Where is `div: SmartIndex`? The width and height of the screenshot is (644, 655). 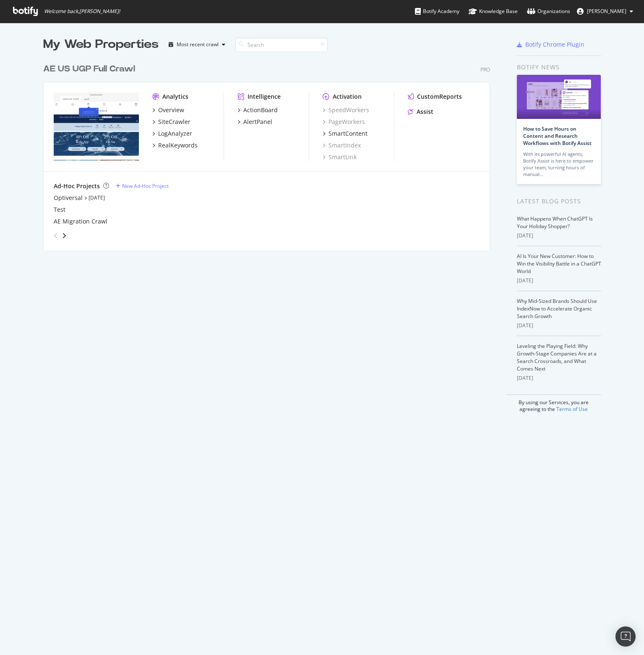
div: SmartIndex is located at coordinates (342, 145).